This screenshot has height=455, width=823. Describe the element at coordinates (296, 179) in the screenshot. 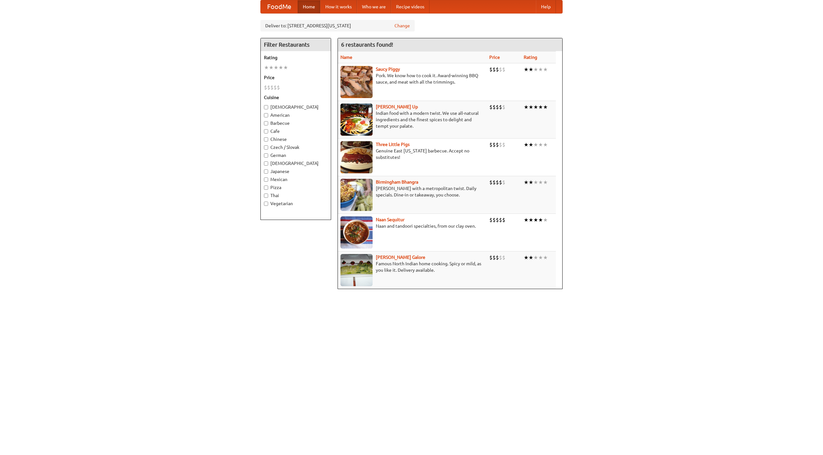

I see `label: Mexican` at that location.